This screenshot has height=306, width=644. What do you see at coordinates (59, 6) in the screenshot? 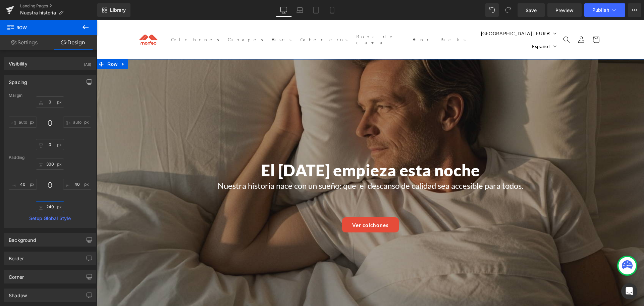
I see `a: Landing Pages` at bounding box center [59, 6].